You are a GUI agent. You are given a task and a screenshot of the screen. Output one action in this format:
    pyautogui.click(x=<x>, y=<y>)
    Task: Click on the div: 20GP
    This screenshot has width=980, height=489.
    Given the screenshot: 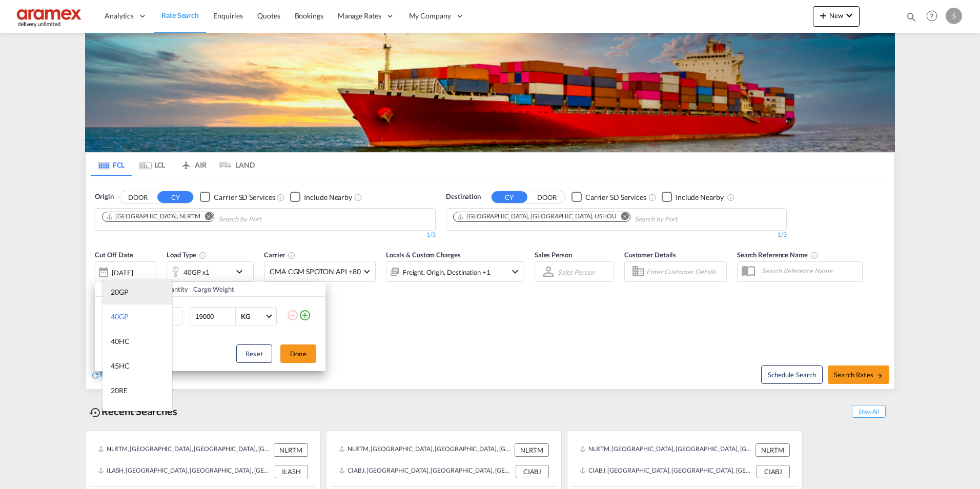 What is the action you would take?
    pyautogui.click(x=120, y=292)
    